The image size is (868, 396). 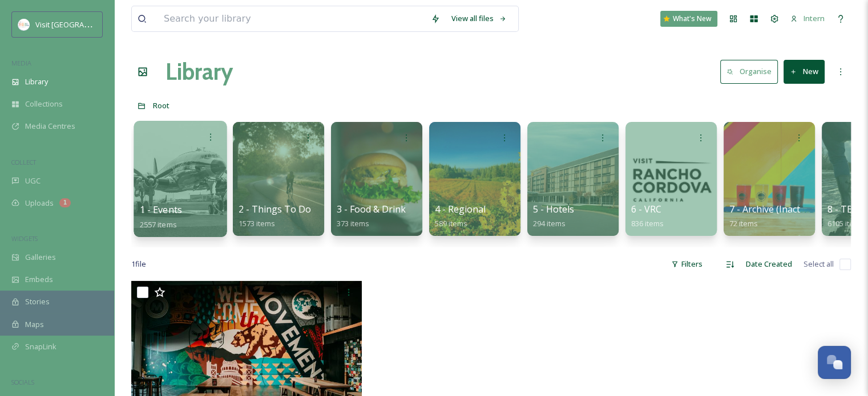 I want to click on h1: Library, so click(x=199, y=71).